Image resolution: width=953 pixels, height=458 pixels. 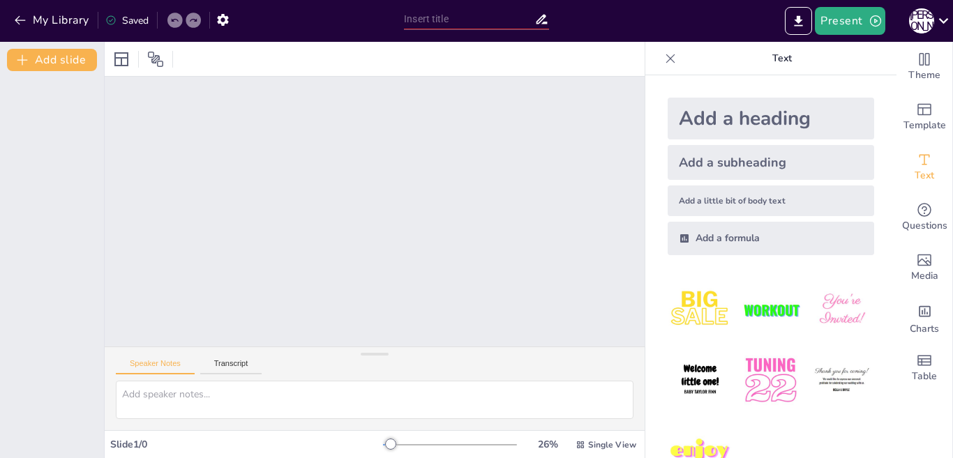 What do you see at coordinates (924, 67) in the screenshot?
I see `div: Change the overall theme` at bounding box center [924, 67].